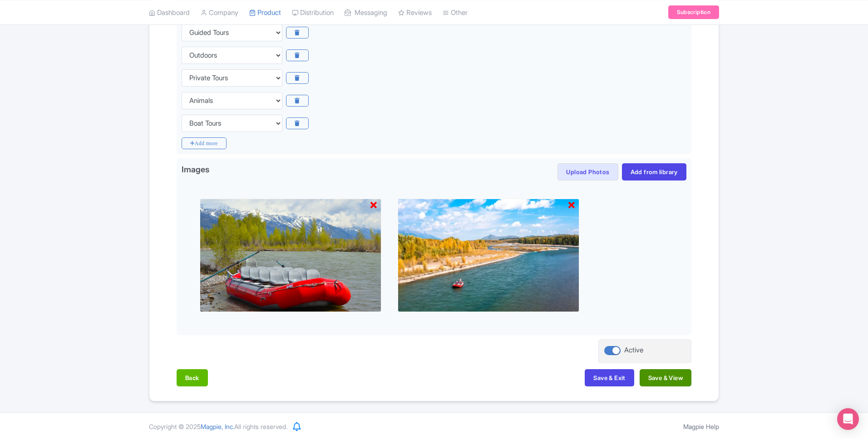 This screenshot has height=439, width=868. Describe the element at coordinates (701, 427) in the screenshot. I see `a: Magpie Help` at that location.